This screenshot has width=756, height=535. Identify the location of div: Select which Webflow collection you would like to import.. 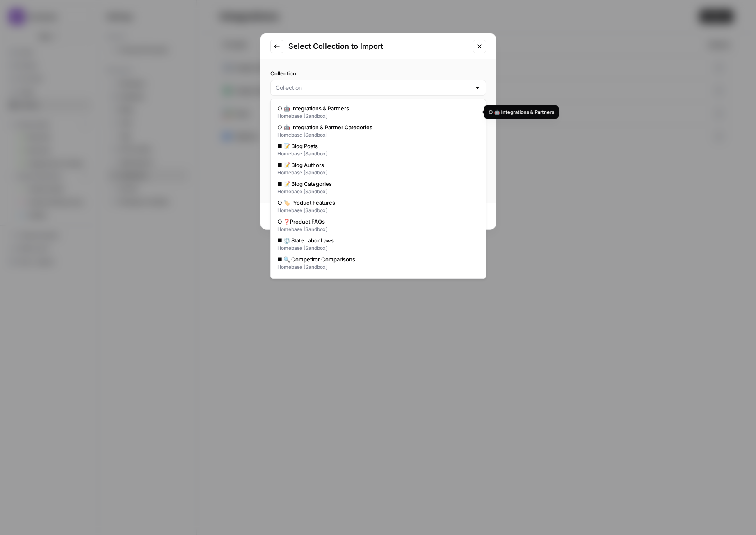
(378, 103).